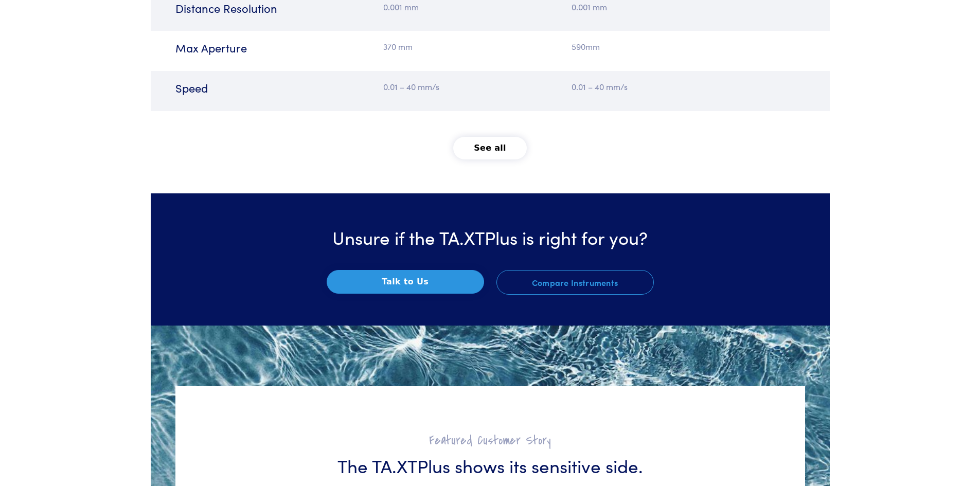 Image resolution: width=980 pixels, height=486 pixels. Describe the element at coordinates (273, 88) in the screenshot. I see `h6: Speed` at that location.